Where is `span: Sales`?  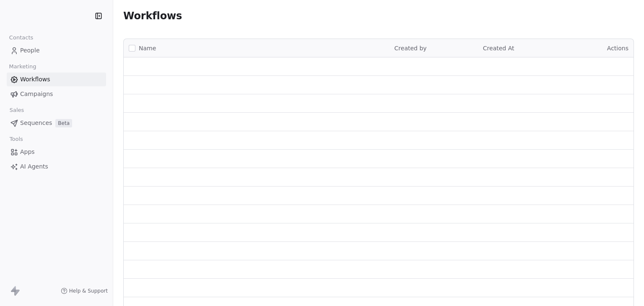 span: Sales is located at coordinates (17, 110).